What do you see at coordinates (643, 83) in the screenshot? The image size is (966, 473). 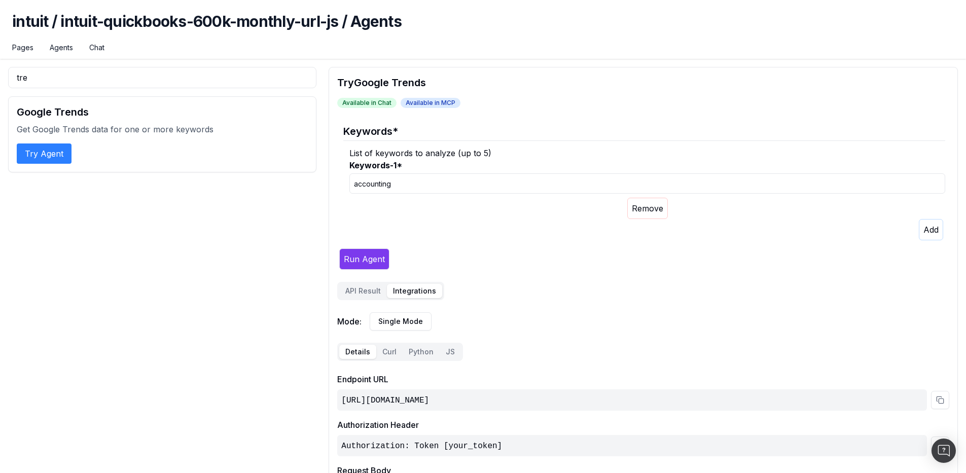 I see `h2: Try Google Trends` at bounding box center [643, 83].